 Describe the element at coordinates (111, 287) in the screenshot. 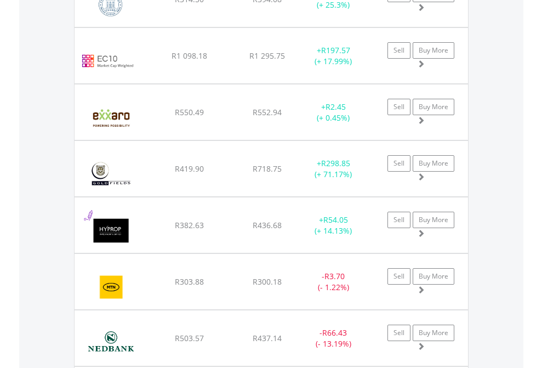

I see `img: EQU.ZA.MTN.png` at that location.